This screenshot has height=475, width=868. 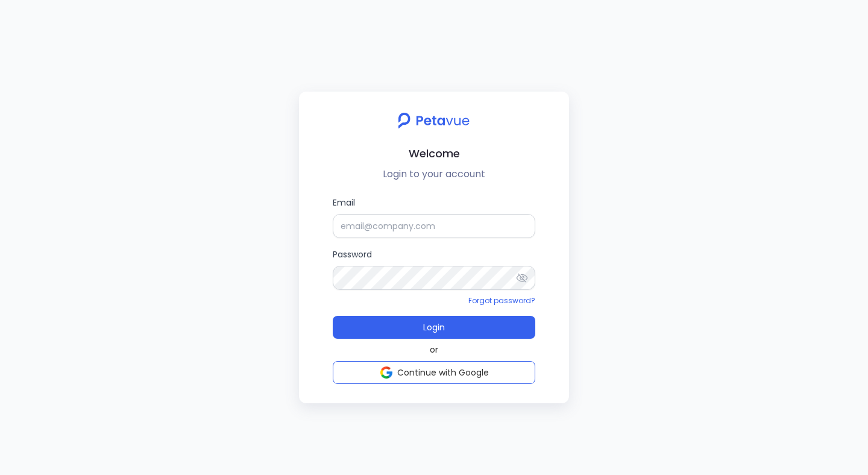 I want to click on input: Password, so click(x=434, y=278).